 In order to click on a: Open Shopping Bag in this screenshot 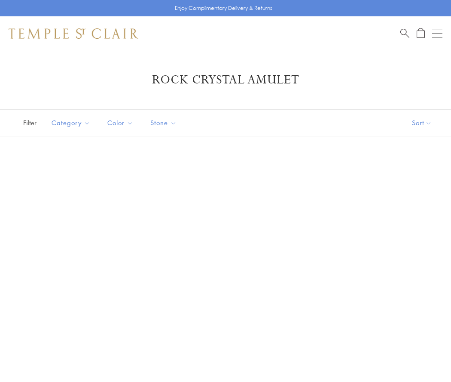, I will do `click(421, 33)`.